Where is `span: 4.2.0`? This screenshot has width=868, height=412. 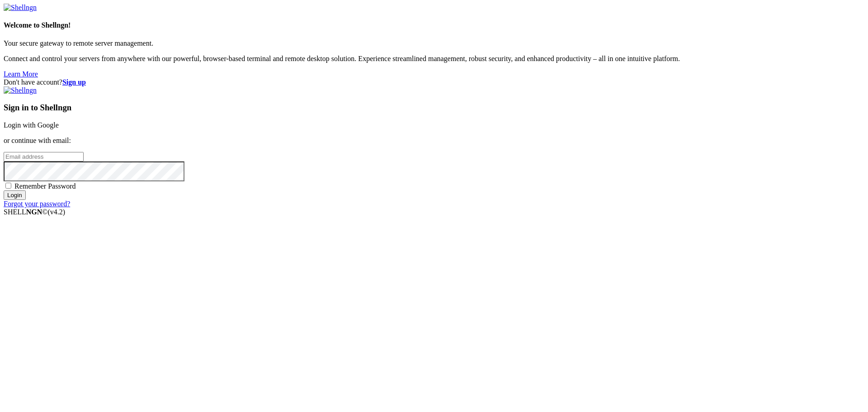
span: 4.2.0 is located at coordinates (56, 212).